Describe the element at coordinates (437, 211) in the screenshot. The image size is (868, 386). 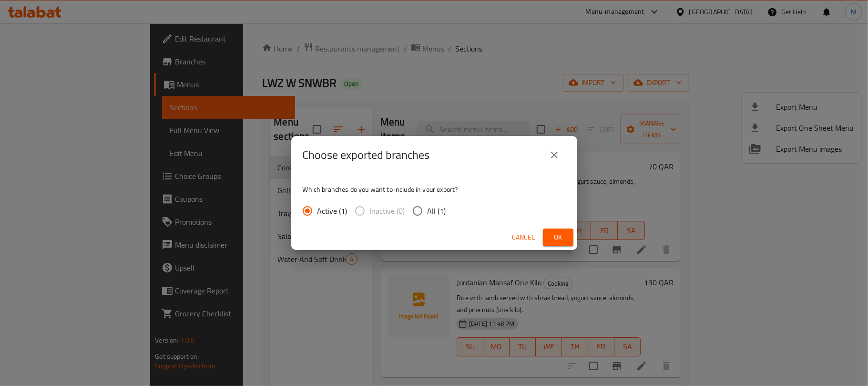
I see `span: All (1)` at that location.